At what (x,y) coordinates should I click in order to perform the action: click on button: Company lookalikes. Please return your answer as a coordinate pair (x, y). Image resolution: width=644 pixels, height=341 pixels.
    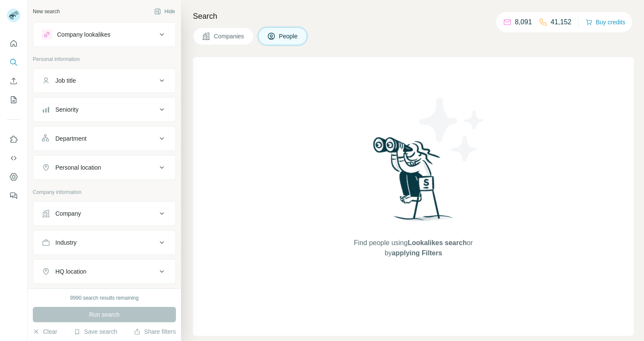
    Looking at the image, I should click on (104, 35).